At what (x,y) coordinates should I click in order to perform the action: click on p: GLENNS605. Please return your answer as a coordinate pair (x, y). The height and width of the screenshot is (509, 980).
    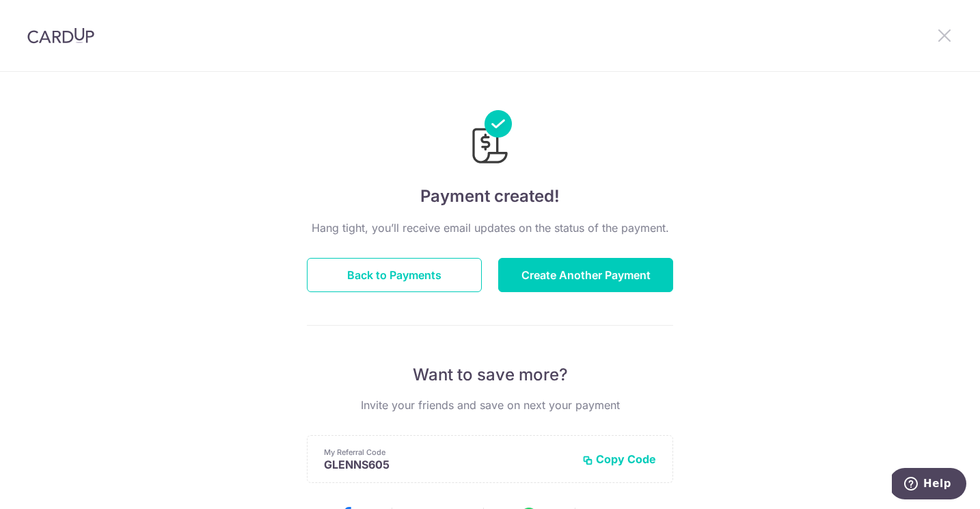
    Looking at the image, I should click on (448, 464).